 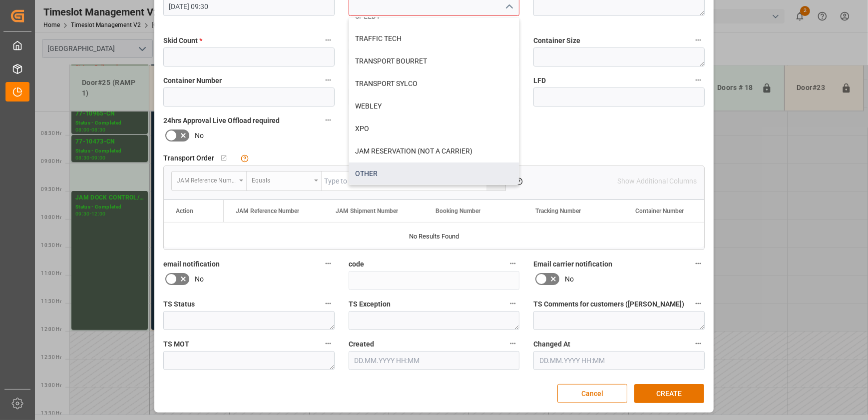 I want to click on span: Tracking Number, so click(x=558, y=211).